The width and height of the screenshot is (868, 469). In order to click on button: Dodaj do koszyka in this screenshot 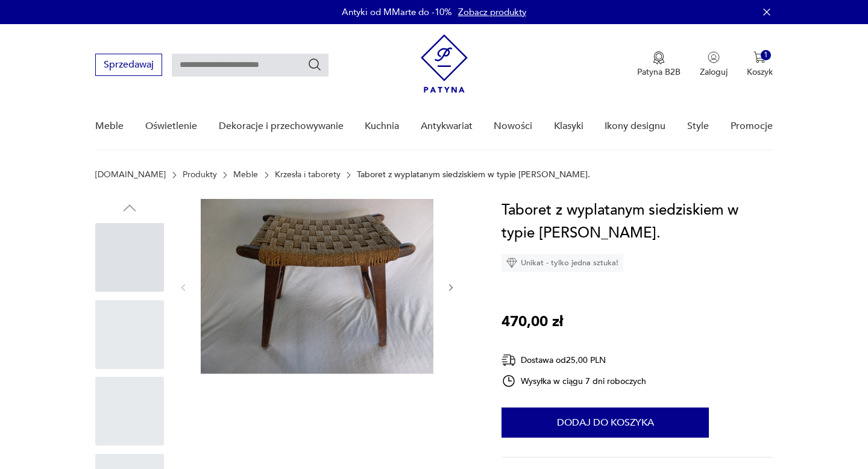, I will do `click(605, 422)`.